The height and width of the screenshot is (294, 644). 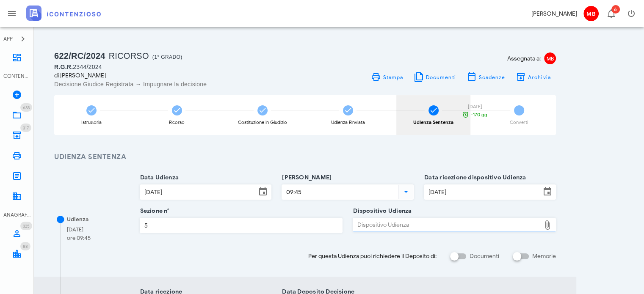 What do you see at coordinates (544, 256) in the screenshot?
I see `label: Memorie` at bounding box center [544, 256].